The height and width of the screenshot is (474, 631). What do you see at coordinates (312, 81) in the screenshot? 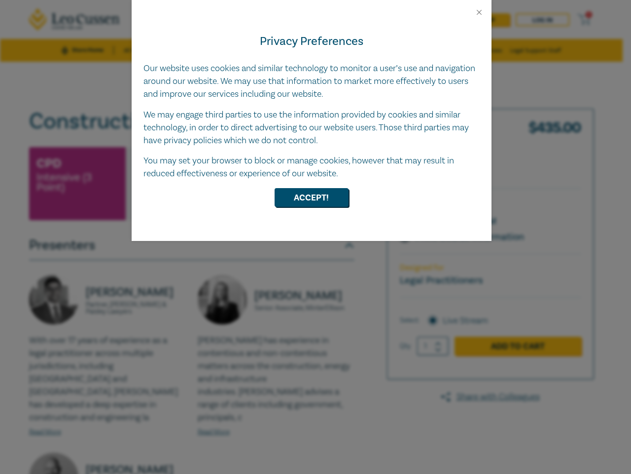
I see `p: Our website uses cookies and similar technology to monitor a user’s use and navigation around our...` at bounding box center [312, 81].